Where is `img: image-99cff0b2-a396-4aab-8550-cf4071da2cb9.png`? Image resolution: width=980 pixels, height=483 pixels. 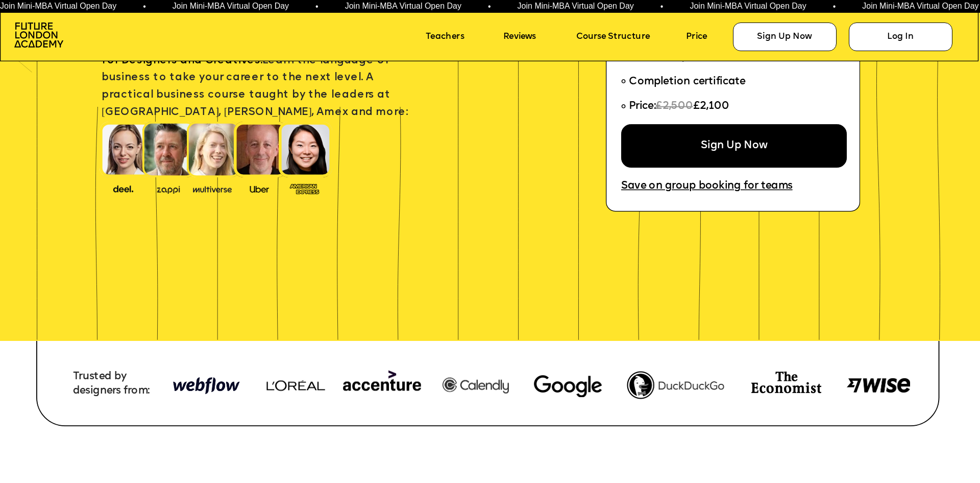 img: image-99cff0b2-a396-4aab-8550-cf4071da2cb9.png is located at coordinates (259, 188).